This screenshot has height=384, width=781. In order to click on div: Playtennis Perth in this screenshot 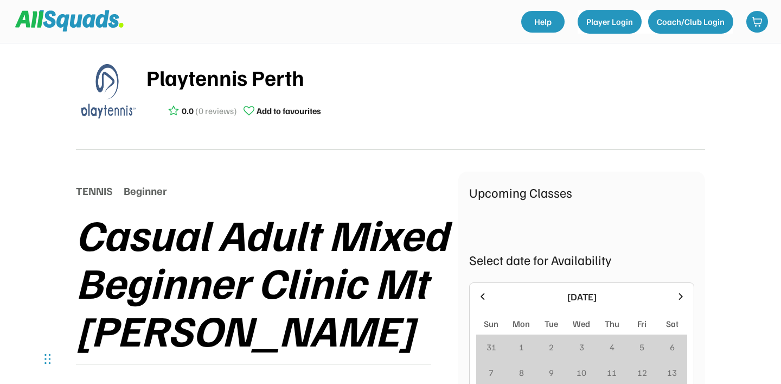, I will do `click(426, 77)`.